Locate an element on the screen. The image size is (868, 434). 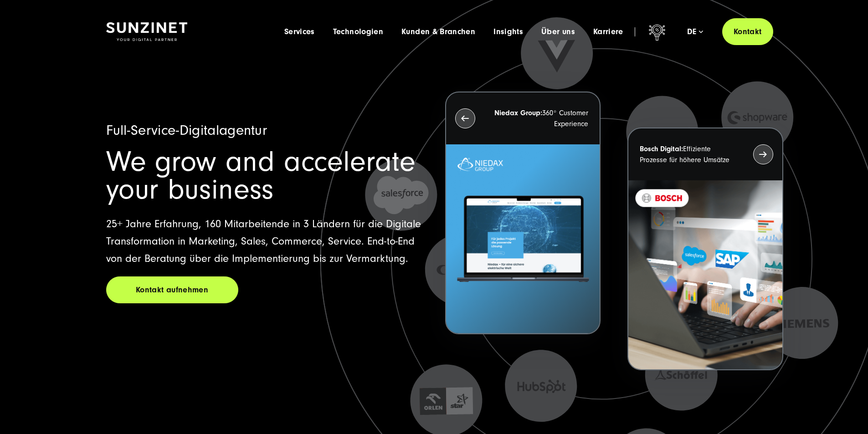
button: Niedax Group:360° Customer Experience Letztes Projekt von Niedax. Ein Laptop auf dem die Niedax W... is located at coordinates (522, 213).